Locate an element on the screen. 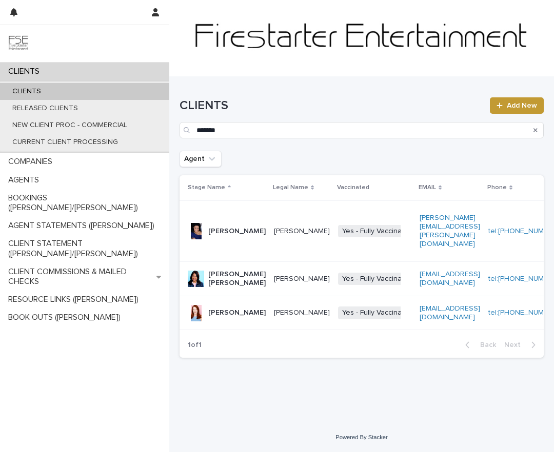 This screenshot has width=554, height=452. div: Search is located at coordinates (361, 130).